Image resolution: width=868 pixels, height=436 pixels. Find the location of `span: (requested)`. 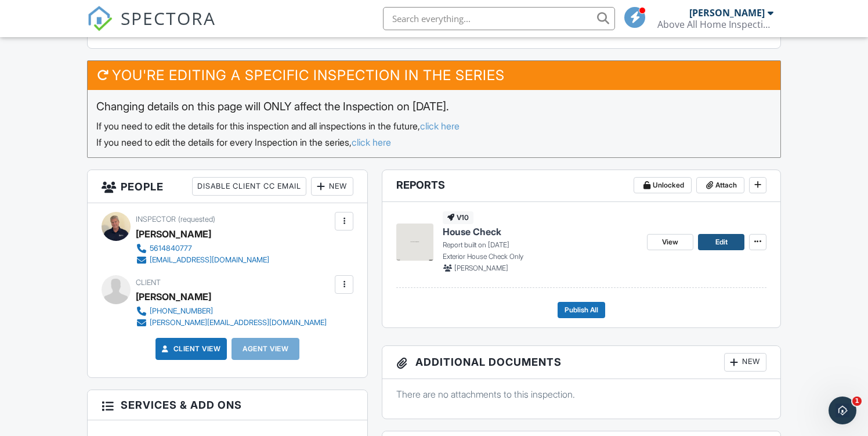

span: (requested) is located at coordinates (197, 219).